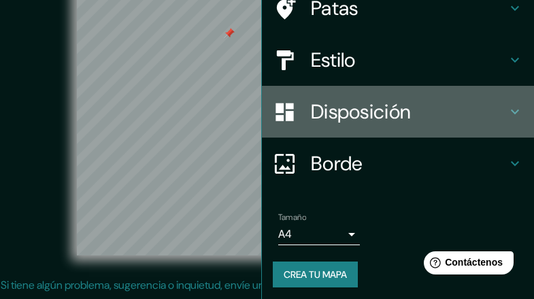 This screenshot has width=534, height=299. What do you see at coordinates (398, 112) in the screenshot?
I see `div: Disposición` at bounding box center [398, 112].